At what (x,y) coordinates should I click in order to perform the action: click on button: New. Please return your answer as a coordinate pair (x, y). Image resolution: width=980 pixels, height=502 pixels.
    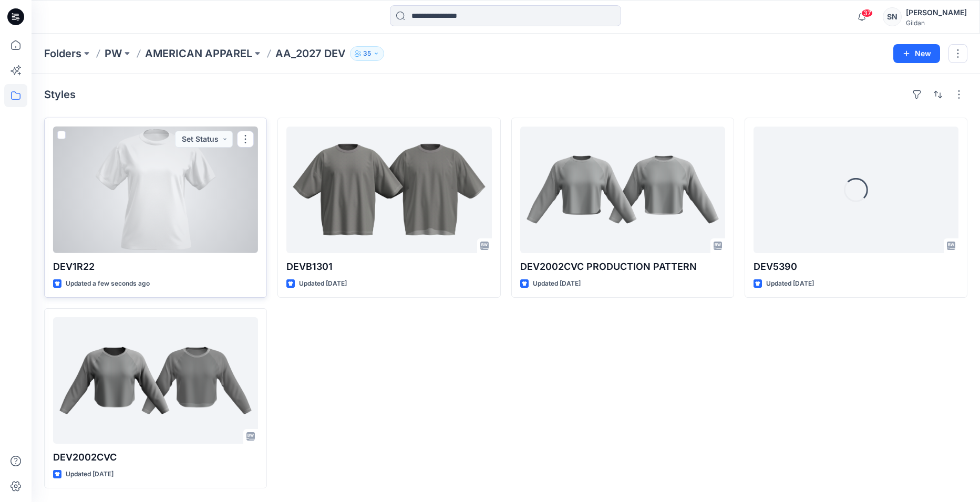
    Looking at the image, I should click on (916, 54).